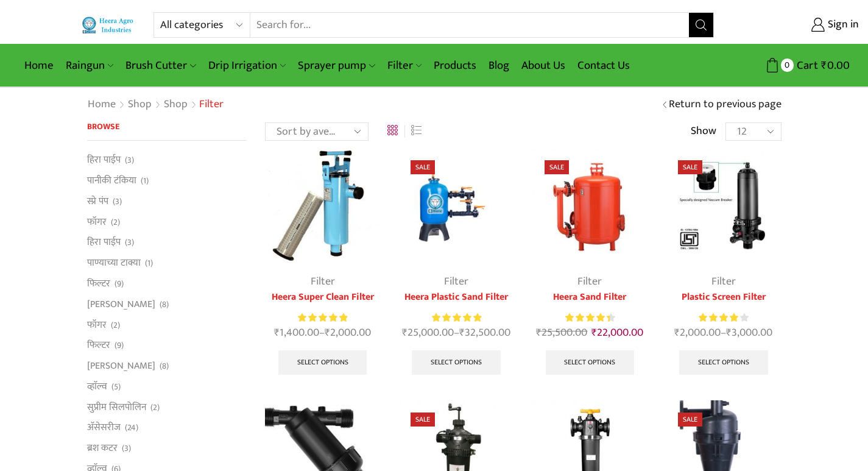 The image size is (868, 471). What do you see at coordinates (590, 298) in the screenshot?
I see `a: Heera Sand Filter` at bounding box center [590, 298].